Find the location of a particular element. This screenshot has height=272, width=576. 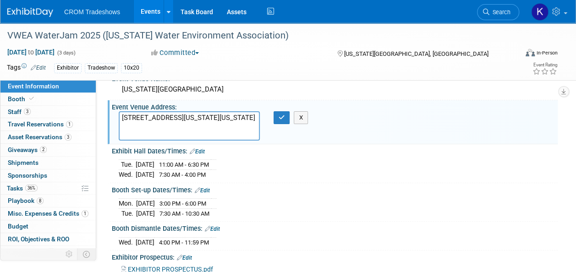

span: 36% is located at coordinates (31, 188).